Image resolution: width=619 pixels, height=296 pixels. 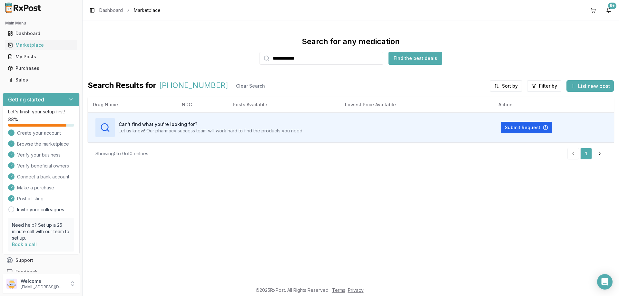 What do you see at coordinates (211, 124) in the screenshot?
I see `h3: Can't find what you're looking for?` at bounding box center [211, 124].